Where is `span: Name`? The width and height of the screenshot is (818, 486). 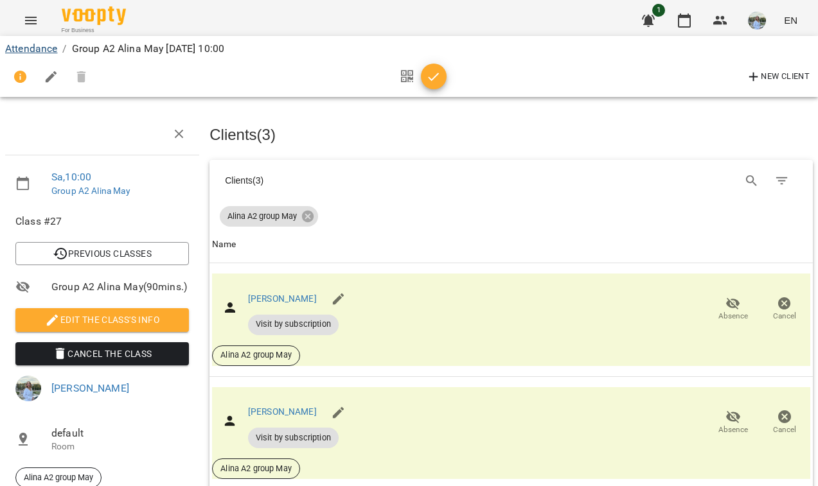
span: Name is located at coordinates (511, 245).